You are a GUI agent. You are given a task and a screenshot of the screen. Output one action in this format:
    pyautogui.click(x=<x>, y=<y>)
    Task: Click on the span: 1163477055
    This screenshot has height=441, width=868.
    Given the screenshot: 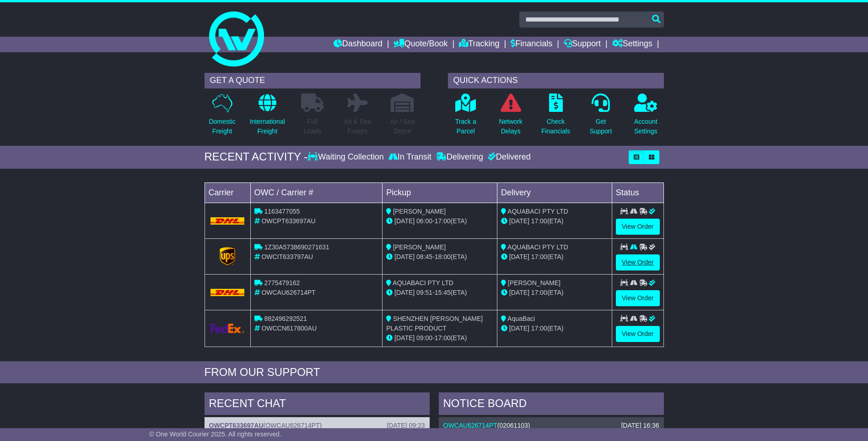 What is the action you would take?
    pyautogui.click(x=282, y=211)
    